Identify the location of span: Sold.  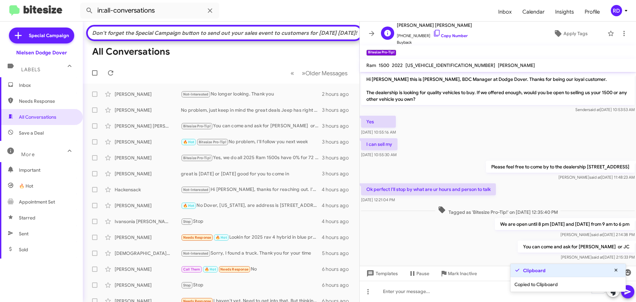
(24, 249).